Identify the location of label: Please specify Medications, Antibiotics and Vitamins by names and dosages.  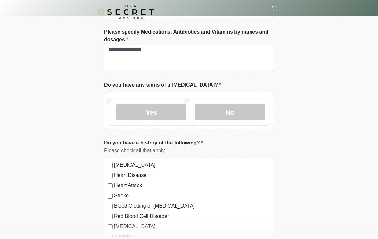
(189, 36).